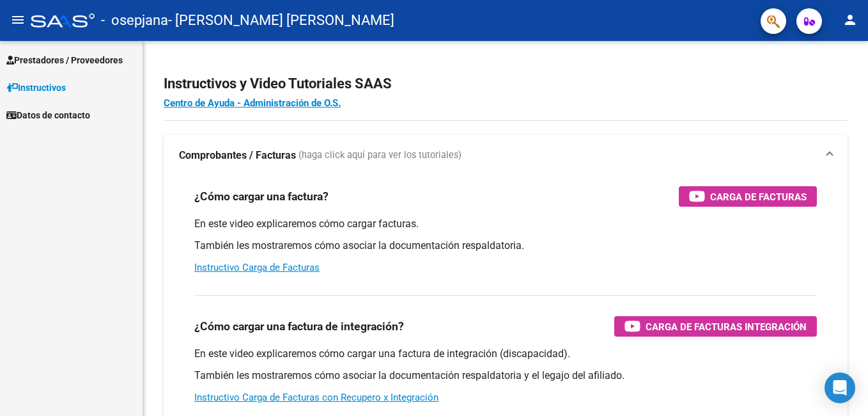  I want to click on a: Instructivo Carga de Facturas con Recupero x Integración, so click(316, 397).